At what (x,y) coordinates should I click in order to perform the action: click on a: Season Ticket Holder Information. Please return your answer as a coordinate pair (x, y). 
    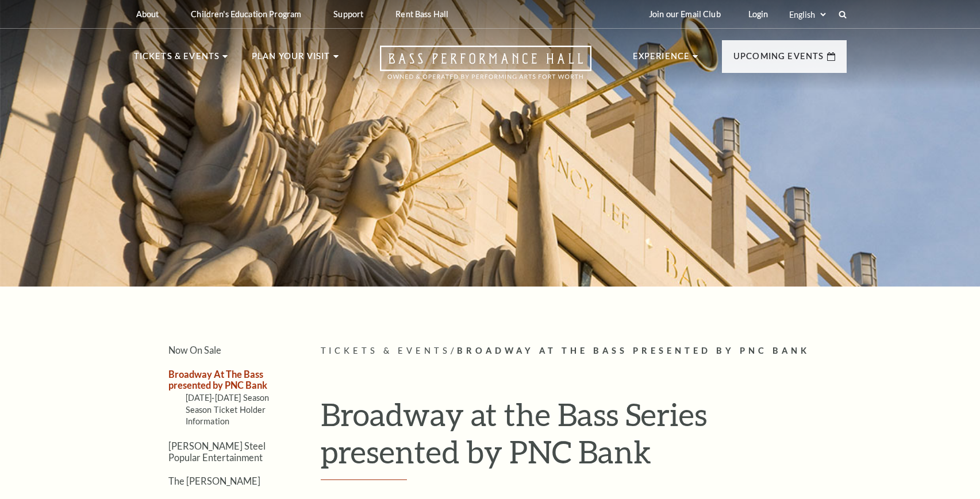
    Looking at the image, I should click on (226, 415).